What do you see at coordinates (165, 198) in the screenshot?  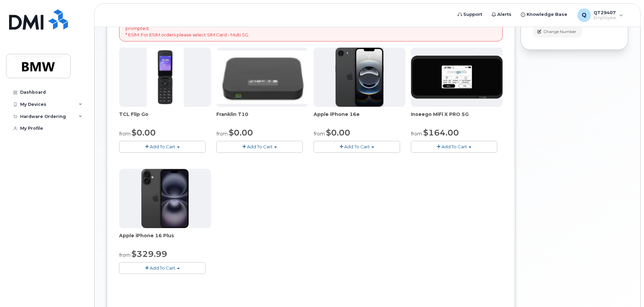 I see `img: iphone_16_plus.png` at bounding box center [165, 198].